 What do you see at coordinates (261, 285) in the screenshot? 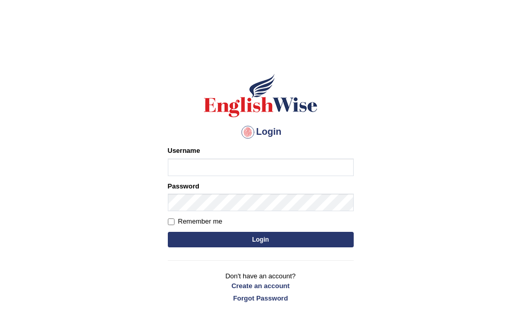
I see `a: Create an account` at bounding box center [261, 285].